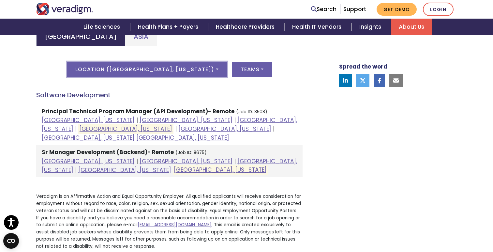  What do you see at coordinates (324, 9) in the screenshot?
I see `a: Search` at bounding box center [324, 9].